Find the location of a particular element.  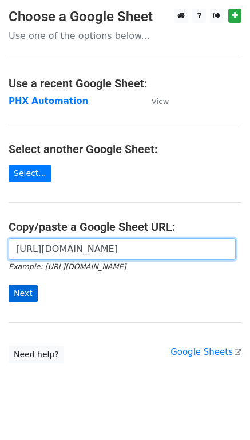

h3: Choose a Google Sheet is located at coordinates (125, 17).